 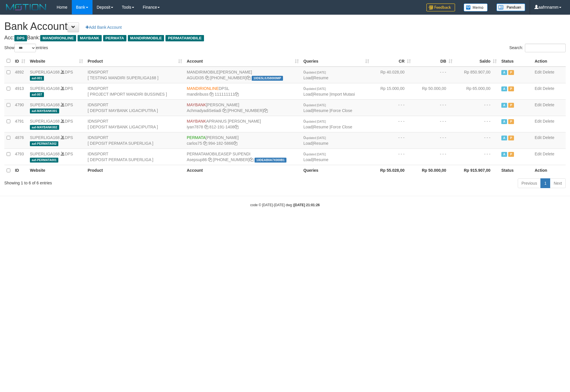 I want to click on a: Import Mutasi, so click(x=342, y=94).